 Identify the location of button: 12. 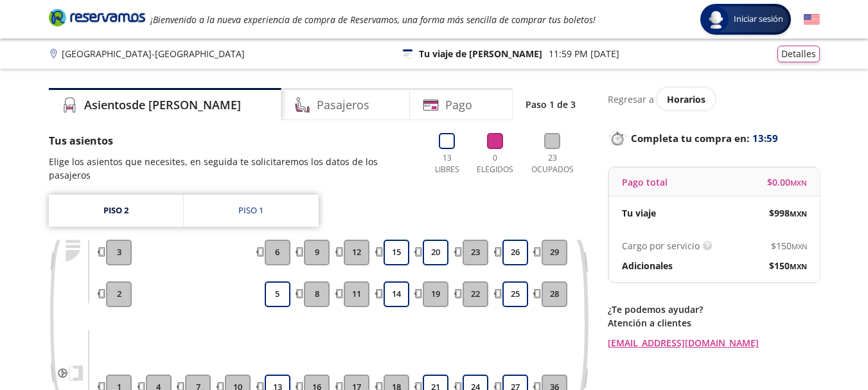
(357, 253).